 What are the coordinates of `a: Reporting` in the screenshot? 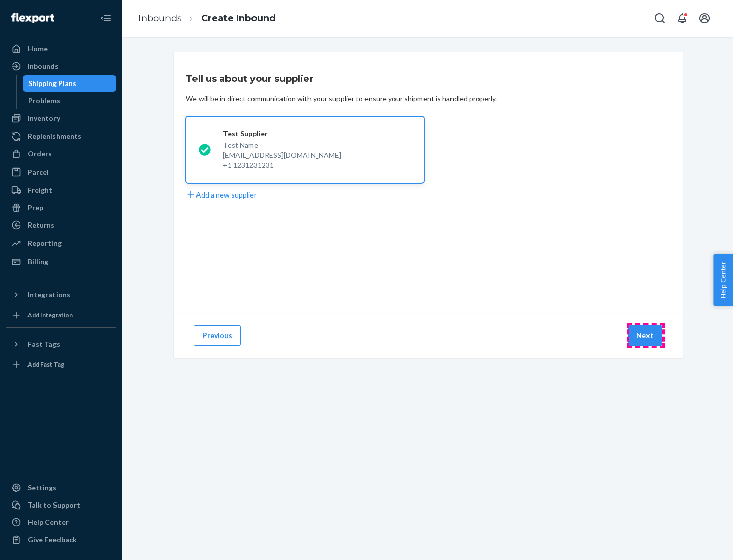 It's located at (61, 243).